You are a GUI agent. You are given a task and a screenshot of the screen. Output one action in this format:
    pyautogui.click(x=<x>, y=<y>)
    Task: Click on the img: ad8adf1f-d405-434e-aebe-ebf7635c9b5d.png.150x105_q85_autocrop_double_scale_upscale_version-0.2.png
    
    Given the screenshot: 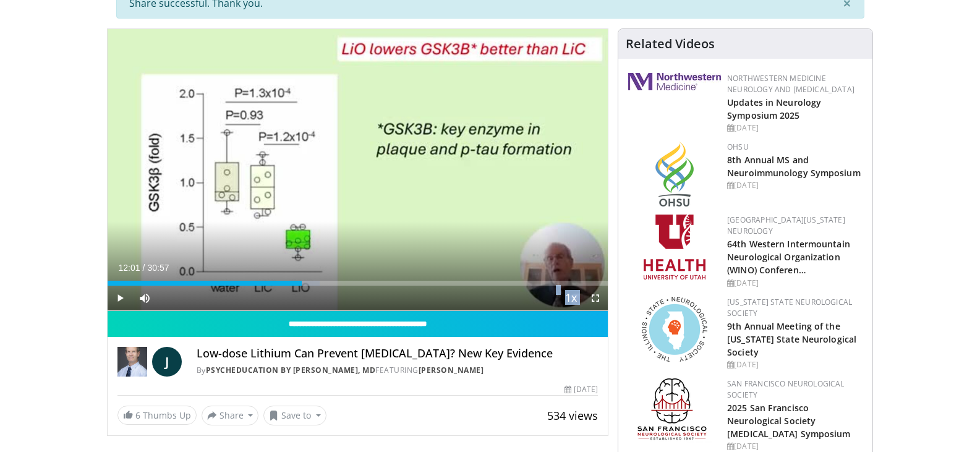 What is the action you would take?
    pyautogui.click(x=674, y=410)
    